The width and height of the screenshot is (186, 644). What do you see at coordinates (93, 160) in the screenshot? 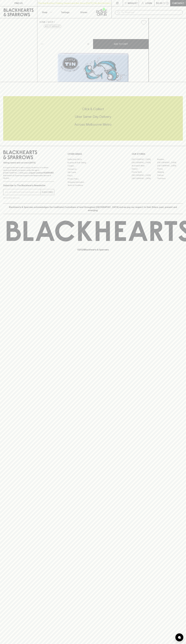
I see `a: Bottle Drop FAQ's` at bounding box center [93, 160].